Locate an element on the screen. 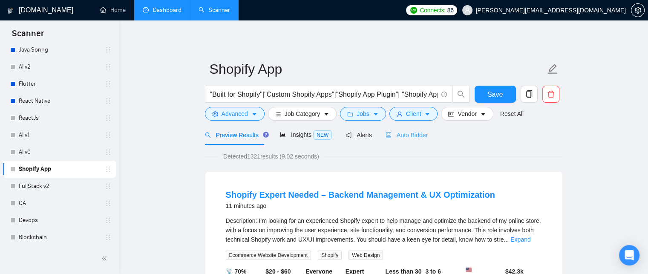  span: Insights is located at coordinates (306, 135).